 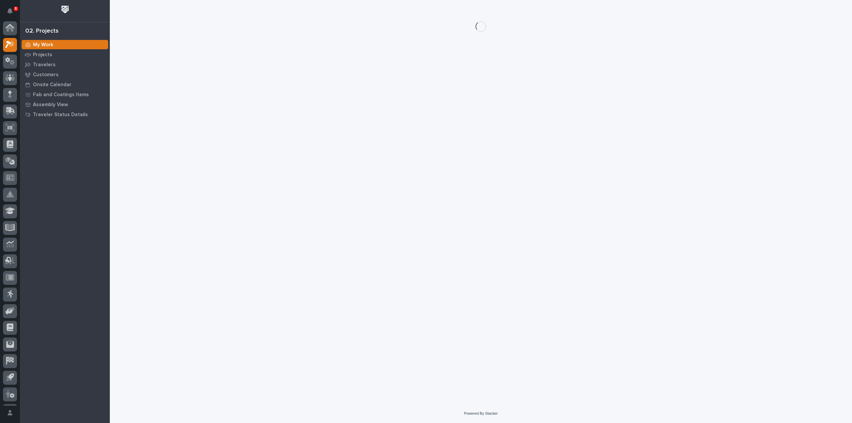 What do you see at coordinates (43, 45) in the screenshot?
I see `p: My Work` at bounding box center [43, 45].